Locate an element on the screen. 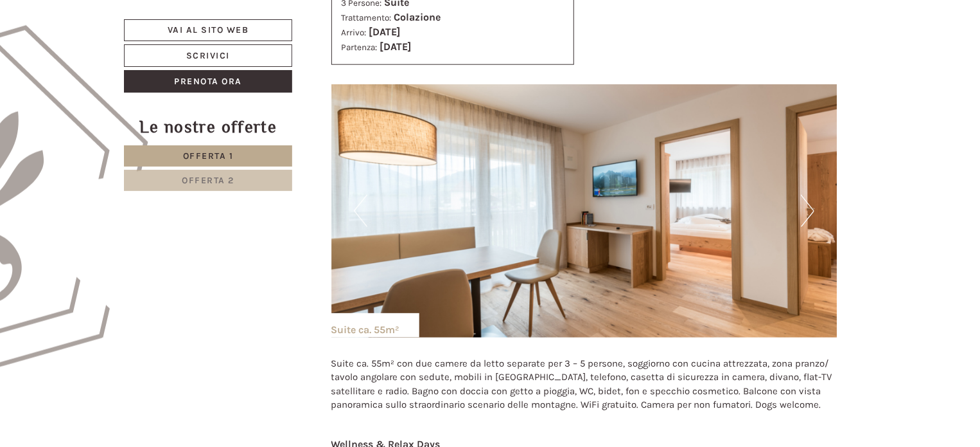 The width and height of the screenshot is (980, 447). b: Colazione is located at coordinates (417, 17).